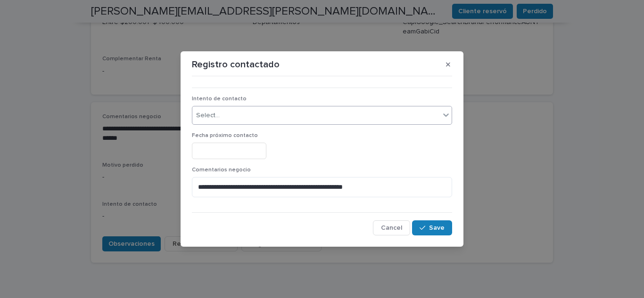 The image size is (644, 298). What do you see at coordinates (391, 228) in the screenshot?
I see `span: Cancel` at bounding box center [391, 228].